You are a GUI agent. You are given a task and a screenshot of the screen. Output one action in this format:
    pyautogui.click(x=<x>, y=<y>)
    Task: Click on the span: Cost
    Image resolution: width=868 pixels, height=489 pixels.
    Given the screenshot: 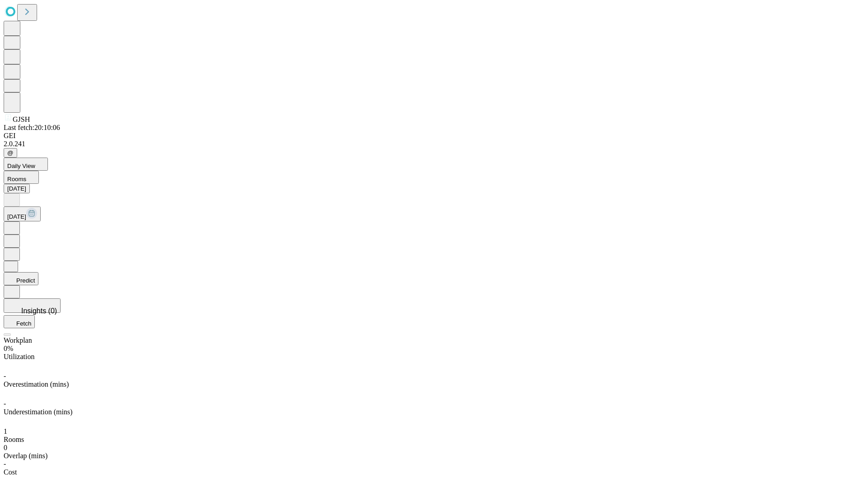 What is the action you would take?
    pyautogui.click(x=10, y=472)
    